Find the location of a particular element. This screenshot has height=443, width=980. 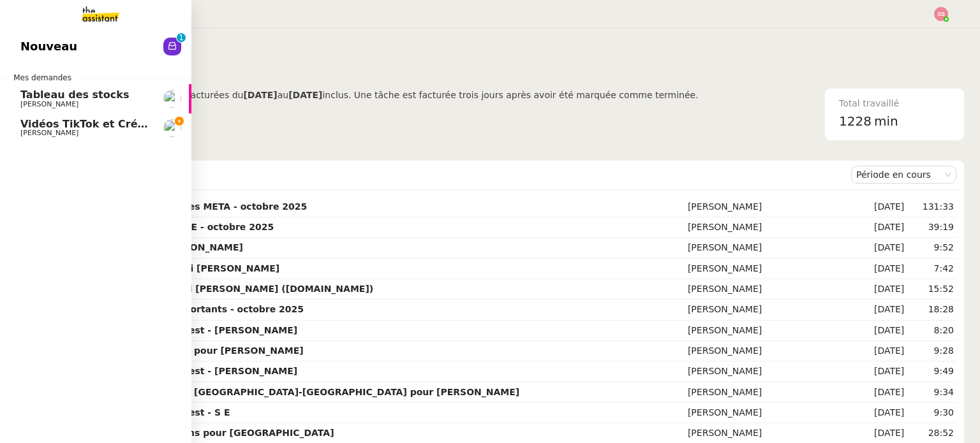

td: 18:28 is located at coordinates (932, 310).